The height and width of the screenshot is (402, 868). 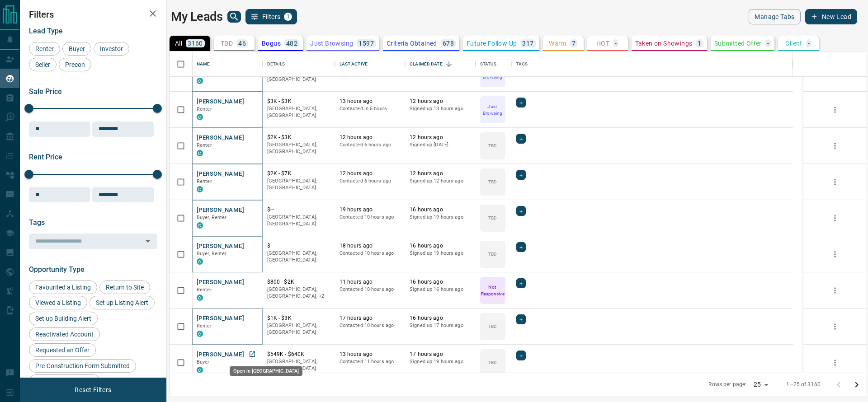 What do you see at coordinates (440, 181) in the screenshot?
I see `p: Signed up 12 hours ago` at bounding box center [440, 181].